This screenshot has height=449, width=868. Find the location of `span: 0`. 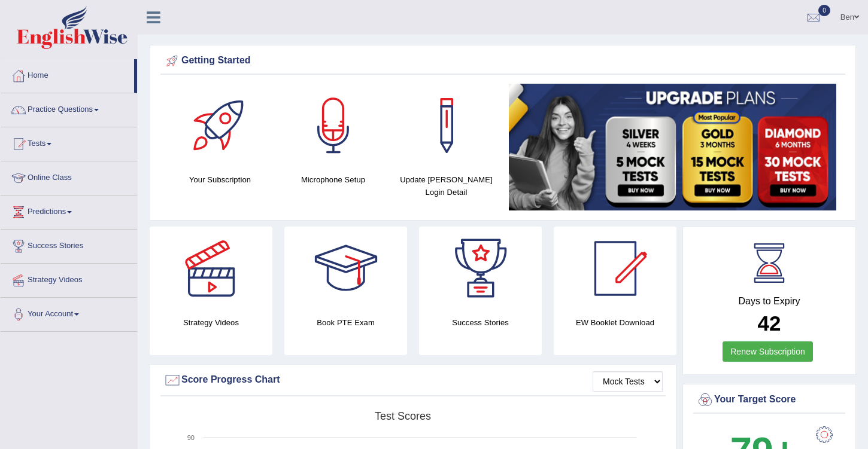

span: 0 is located at coordinates (824, 10).